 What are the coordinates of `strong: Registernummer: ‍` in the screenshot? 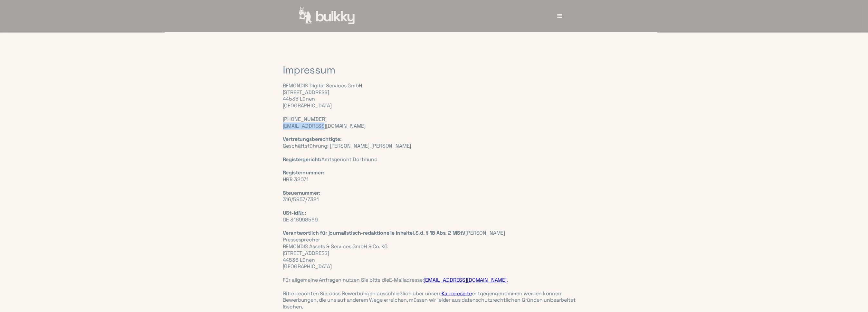 It's located at (303, 172).